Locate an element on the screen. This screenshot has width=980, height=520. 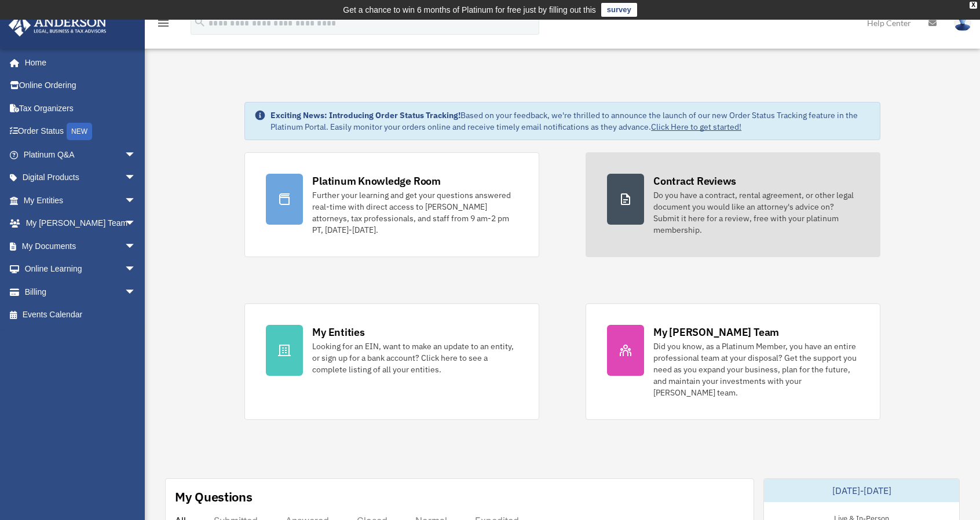
a: Home is located at coordinates (78, 62).